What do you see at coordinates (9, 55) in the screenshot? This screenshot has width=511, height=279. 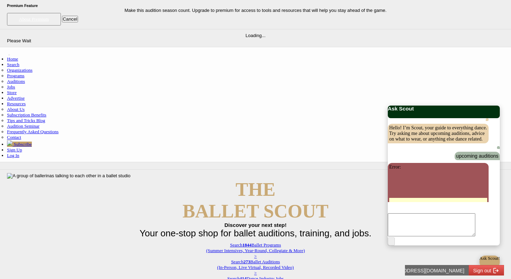 I see `button: Toggle navigation` at bounding box center [9, 55].